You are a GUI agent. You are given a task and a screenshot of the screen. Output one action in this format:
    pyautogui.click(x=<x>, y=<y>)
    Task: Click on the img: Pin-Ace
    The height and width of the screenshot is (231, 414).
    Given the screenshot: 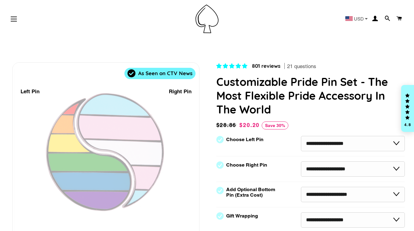 What is the action you would take?
    pyautogui.click(x=207, y=19)
    